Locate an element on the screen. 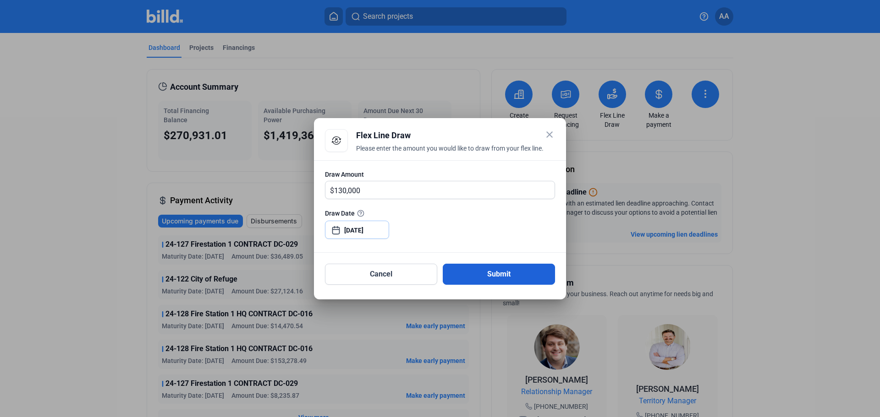 This screenshot has height=417, width=880. input: 0.00 is located at coordinates (444, 190).